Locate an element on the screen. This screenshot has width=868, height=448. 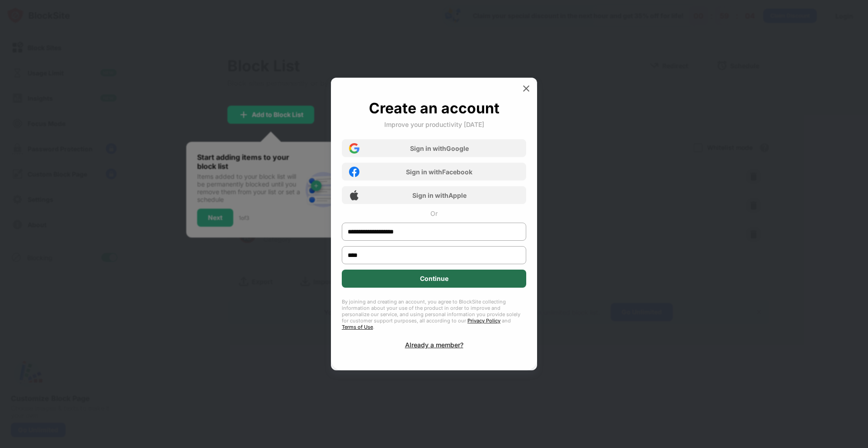
img: google-icon.png is located at coordinates (354, 149).